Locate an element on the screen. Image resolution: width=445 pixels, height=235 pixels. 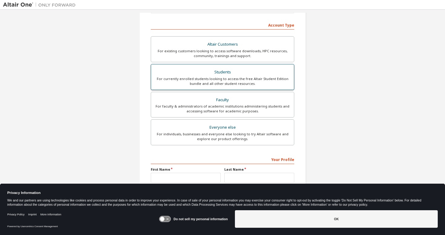
img: Altair One is located at coordinates (41, 5).